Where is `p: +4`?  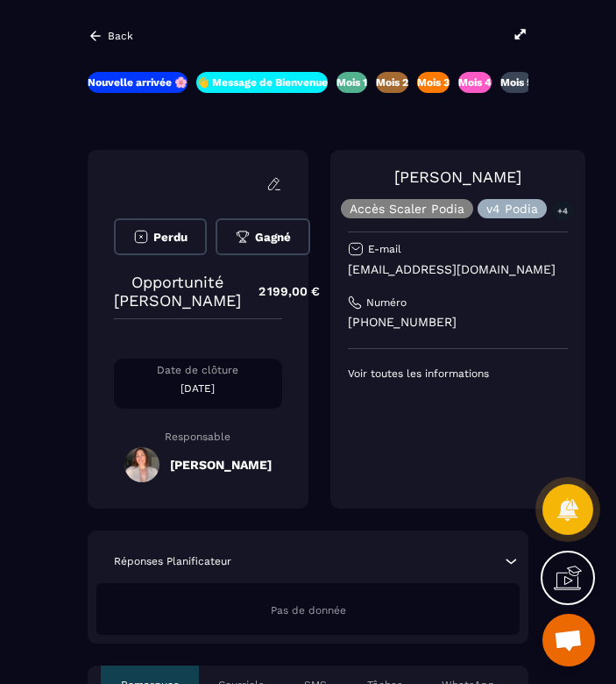
p: +4 is located at coordinates (563, 210).